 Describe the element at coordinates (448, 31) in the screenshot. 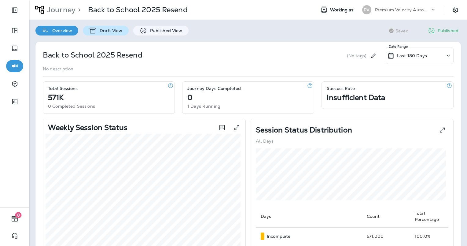

I see `p: Published` at that location.